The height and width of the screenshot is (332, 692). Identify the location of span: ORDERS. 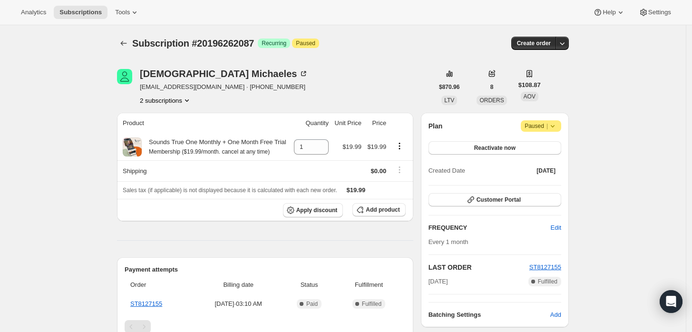
(491, 100).